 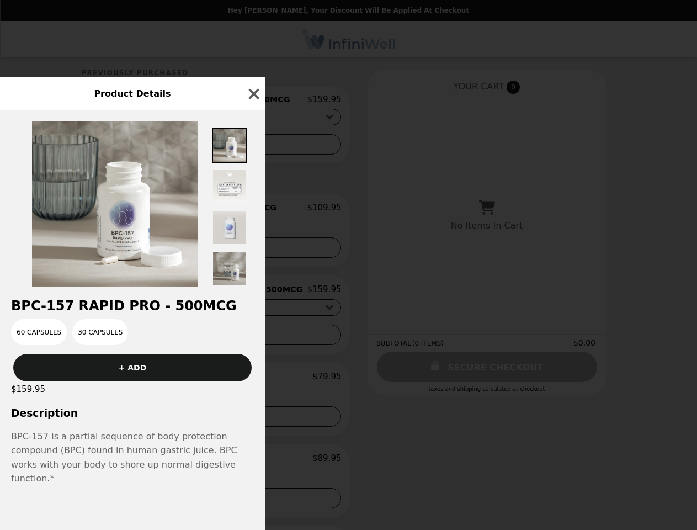 What do you see at coordinates (124, 457) in the screenshot?
I see `span: BPC-157 is a partial sequence of body protection compound (BPC) found in human gastric juice. BPC...` at bounding box center [124, 457].